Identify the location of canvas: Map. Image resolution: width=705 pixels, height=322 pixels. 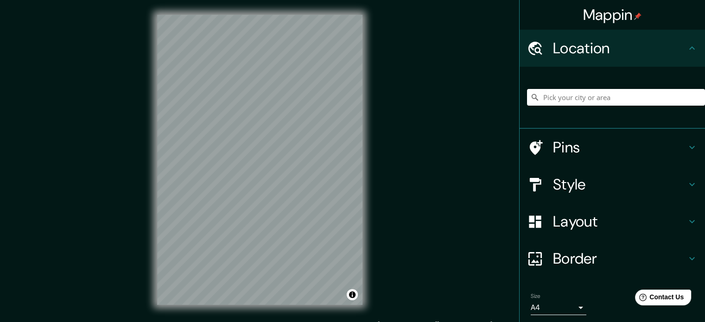
(259, 160).